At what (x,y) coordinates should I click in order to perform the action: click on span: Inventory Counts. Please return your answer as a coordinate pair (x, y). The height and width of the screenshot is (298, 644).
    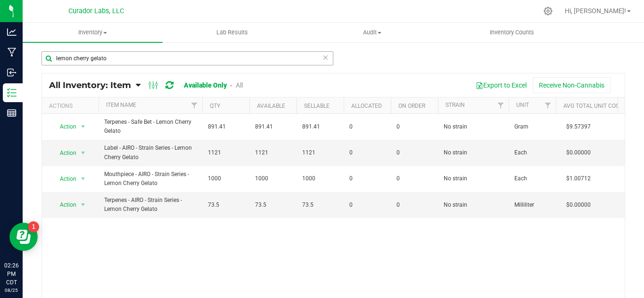
    Looking at the image, I should click on (512, 32).